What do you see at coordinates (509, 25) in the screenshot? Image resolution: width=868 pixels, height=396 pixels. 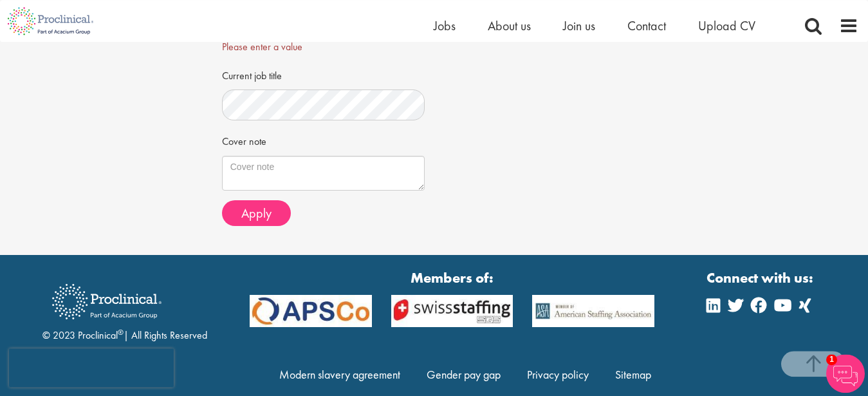 I see `a: About us` at bounding box center [509, 25].